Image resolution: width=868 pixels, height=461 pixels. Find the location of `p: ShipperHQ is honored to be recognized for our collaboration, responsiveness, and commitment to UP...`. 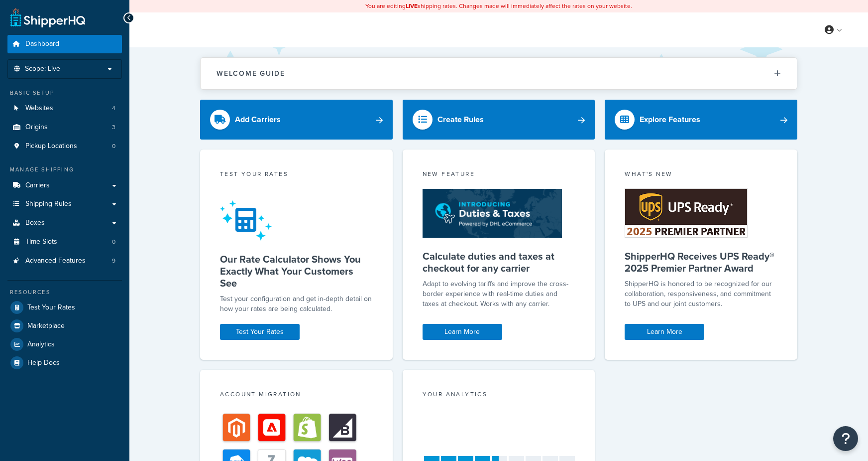

p: ShipperHQ is honored to be recognized for our collaboration, responsiveness, and commitment to UP... is located at coordinates (701, 294).